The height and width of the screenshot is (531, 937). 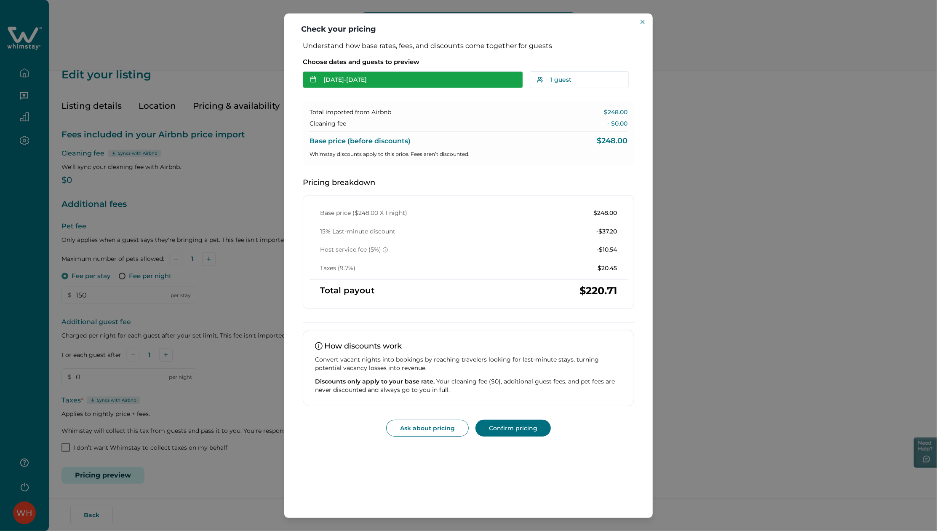 What do you see at coordinates (347, 291) in the screenshot?
I see `p: Total payout` at bounding box center [347, 291].